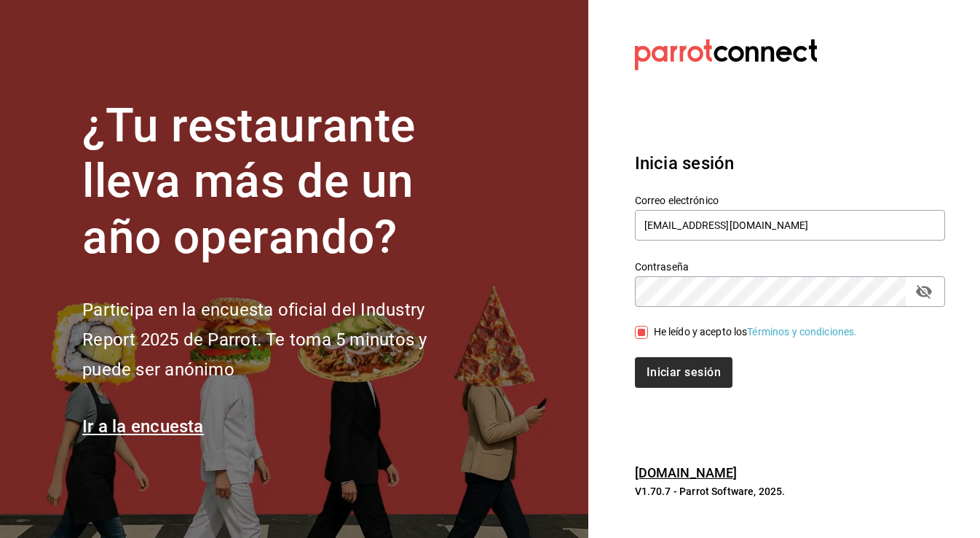 The image size is (980, 538). I want to click on input: Ingresa tu correo electrónico, so click(790, 225).